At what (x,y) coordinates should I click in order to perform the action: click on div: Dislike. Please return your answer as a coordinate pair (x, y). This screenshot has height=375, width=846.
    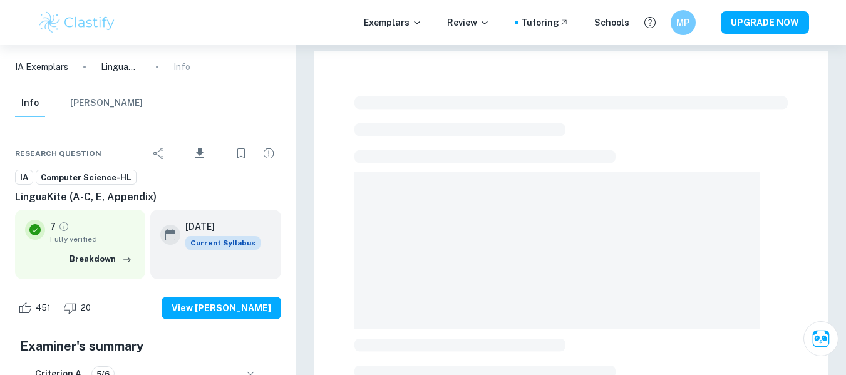
    Looking at the image, I should click on (79, 308).